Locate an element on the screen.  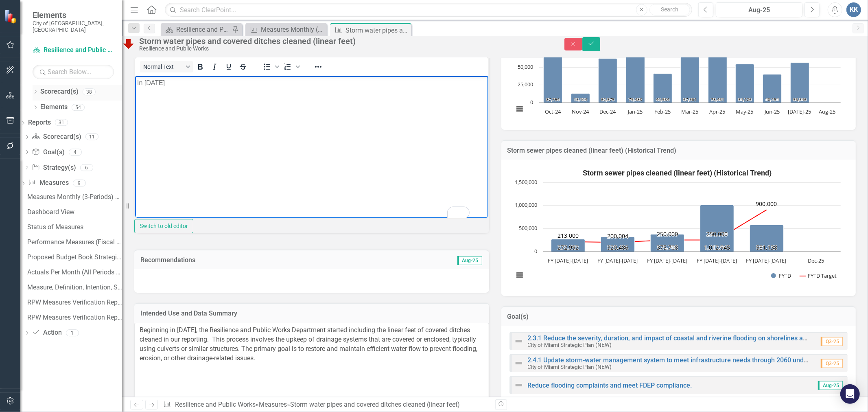
div: 31 is located at coordinates (61, 122).